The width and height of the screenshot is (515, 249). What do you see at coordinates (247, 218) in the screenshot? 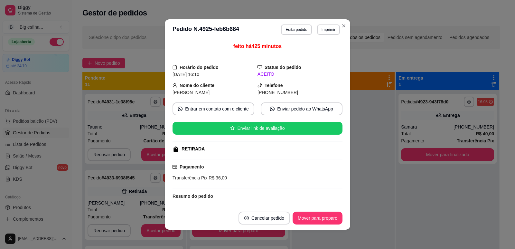
I see `span: close-circle` at bounding box center [247, 218].